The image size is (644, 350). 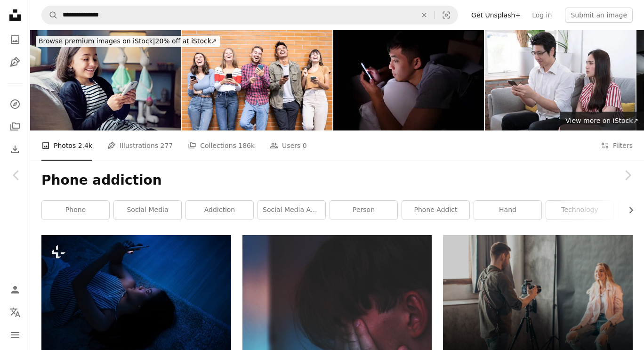 What do you see at coordinates (337, 181) in the screenshot?
I see `h1: Phone addiction` at bounding box center [337, 181].